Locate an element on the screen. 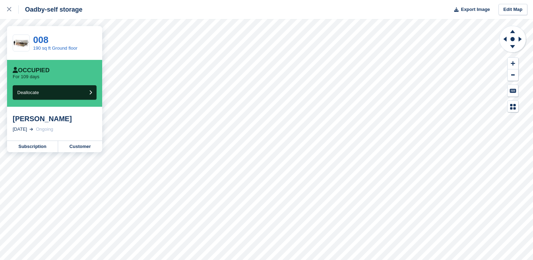  button: Export Image is located at coordinates (470, 10).